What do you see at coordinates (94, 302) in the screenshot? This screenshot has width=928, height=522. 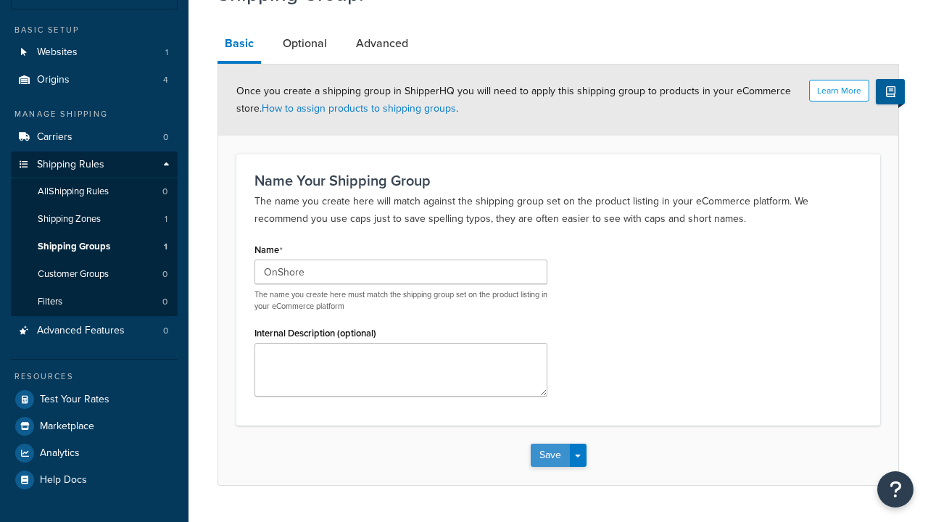 I see `a: Filters0` at bounding box center [94, 302].